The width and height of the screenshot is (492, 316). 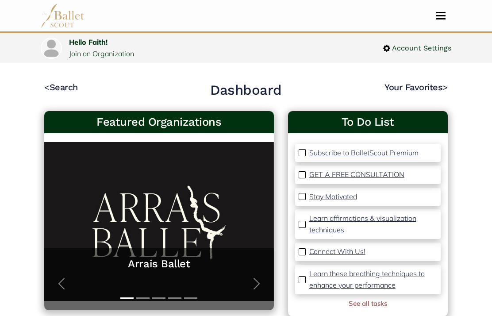 What do you see at coordinates (368, 122) in the screenshot?
I see `h3: To Do List` at bounding box center [368, 122].